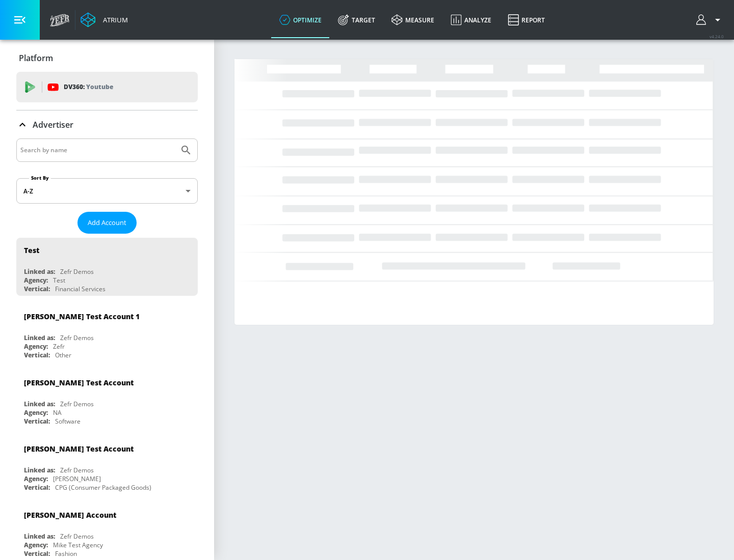 The width and height of the screenshot is (734, 560). What do you see at coordinates (107, 58) in the screenshot?
I see `div: Platform` at bounding box center [107, 58].